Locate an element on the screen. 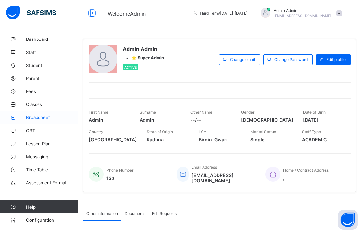 The height and width of the screenshot is (233, 361). span: Change email is located at coordinates (242, 59).